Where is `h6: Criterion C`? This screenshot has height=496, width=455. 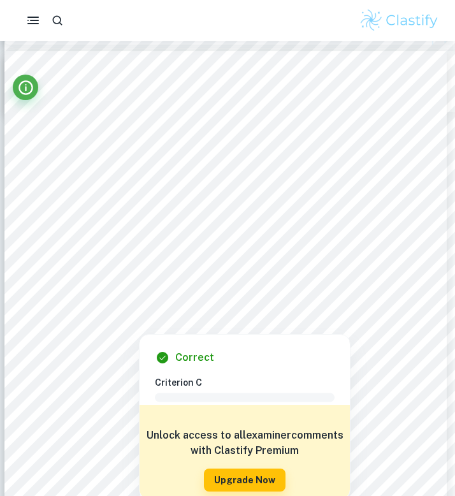 h6: Criterion C is located at coordinates (250, 383).